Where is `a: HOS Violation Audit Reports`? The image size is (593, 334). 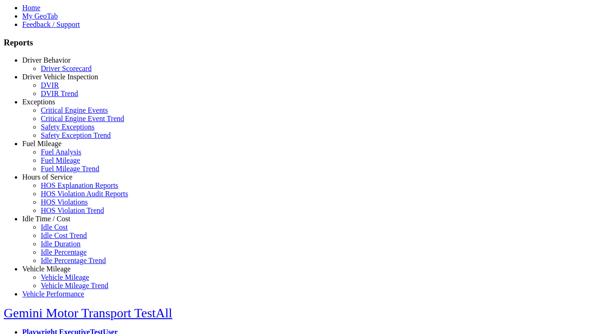 a: HOS Violation Audit Reports is located at coordinates (84, 193).